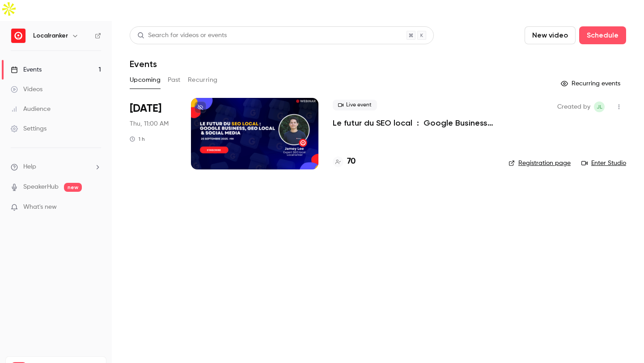  What do you see at coordinates (26, 90) in the screenshot?
I see `div: Videos` at bounding box center [26, 90].